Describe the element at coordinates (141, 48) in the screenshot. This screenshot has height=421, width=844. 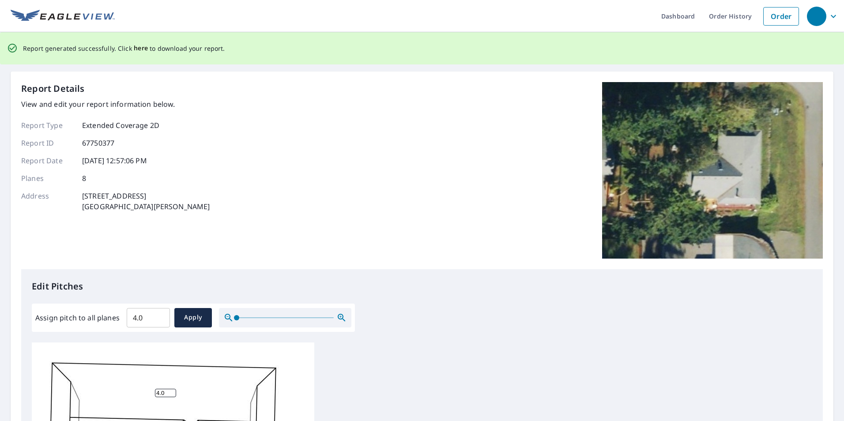
I see `button: here` at that location.